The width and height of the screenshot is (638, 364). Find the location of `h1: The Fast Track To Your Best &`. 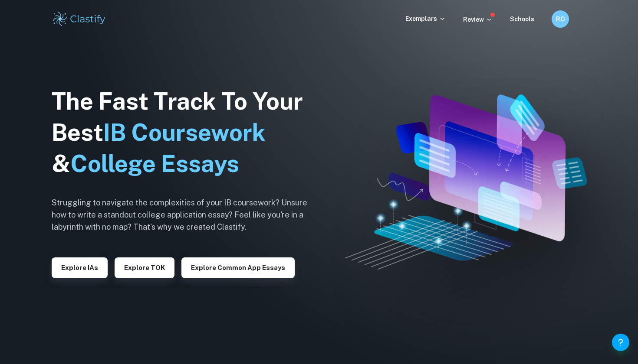

h1: The Fast Track To Your Best & is located at coordinates (186, 133).